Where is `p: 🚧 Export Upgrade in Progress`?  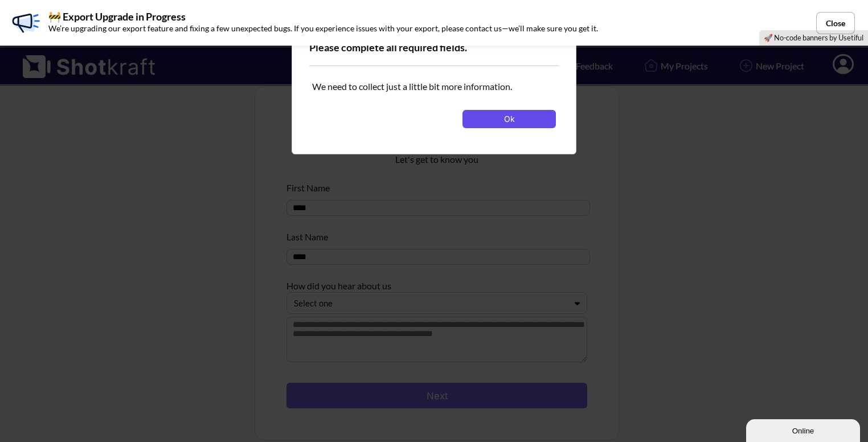
p: 🚧 Export Upgrade in Progress is located at coordinates (323, 17).